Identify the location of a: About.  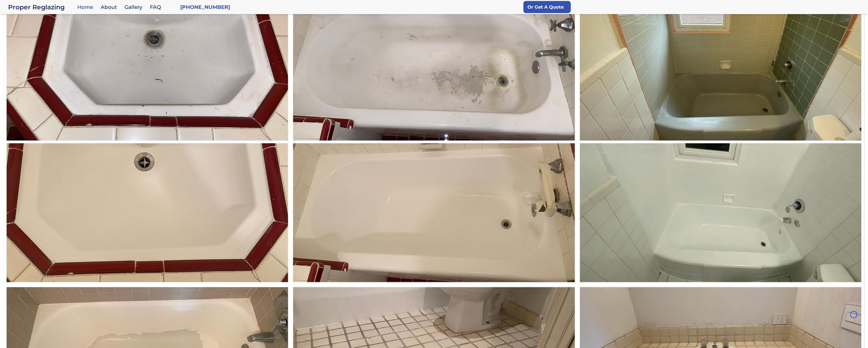
(110, 7).